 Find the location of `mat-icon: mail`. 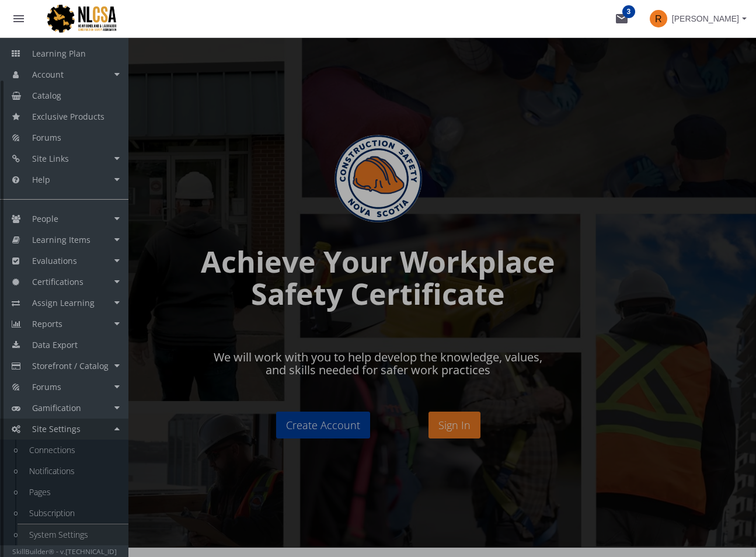

mat-icon: mail is located at coordinates (622, 19).